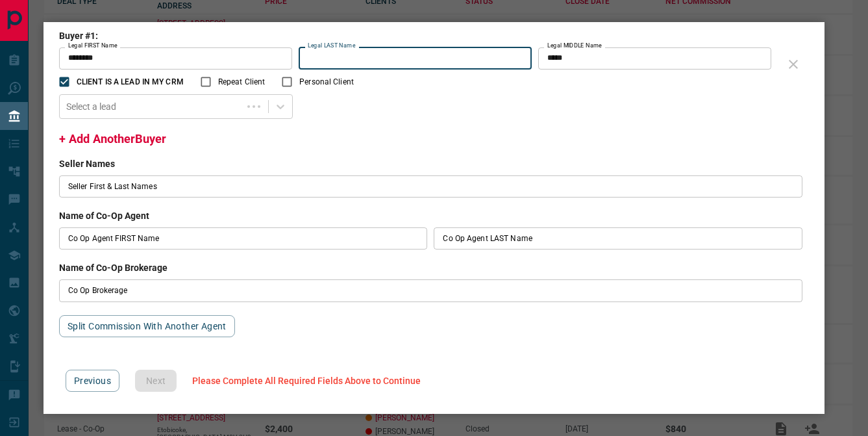 The height and width of the screenshot is (436, 868). I want to click on h3: Name of Co-Op Agent, so click(434, 215).